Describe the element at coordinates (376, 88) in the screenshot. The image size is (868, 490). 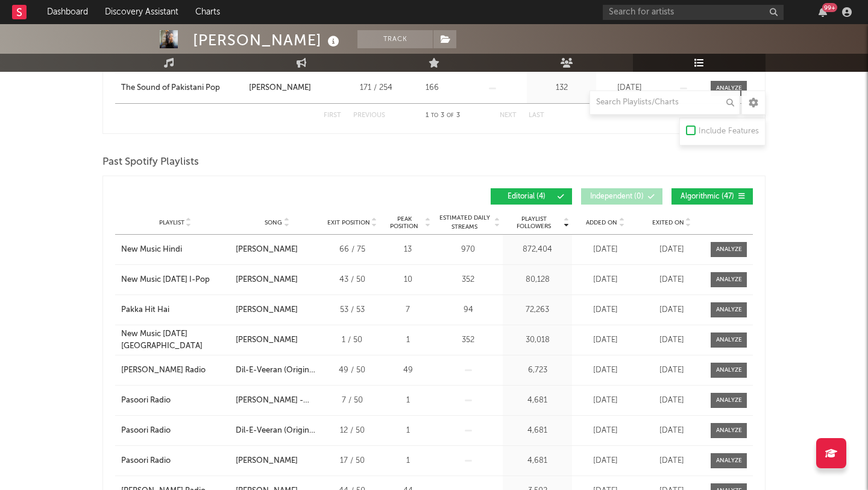
I see `div: 171 / 254` at that location.